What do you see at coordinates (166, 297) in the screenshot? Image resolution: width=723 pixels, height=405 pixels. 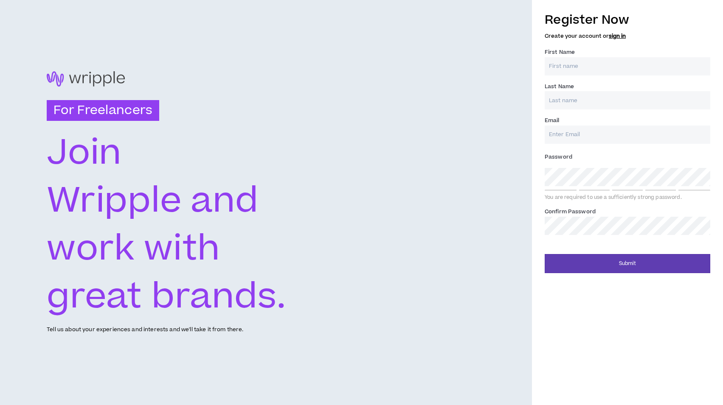 I see `text: great brands.` at bounding box center [166, 297].